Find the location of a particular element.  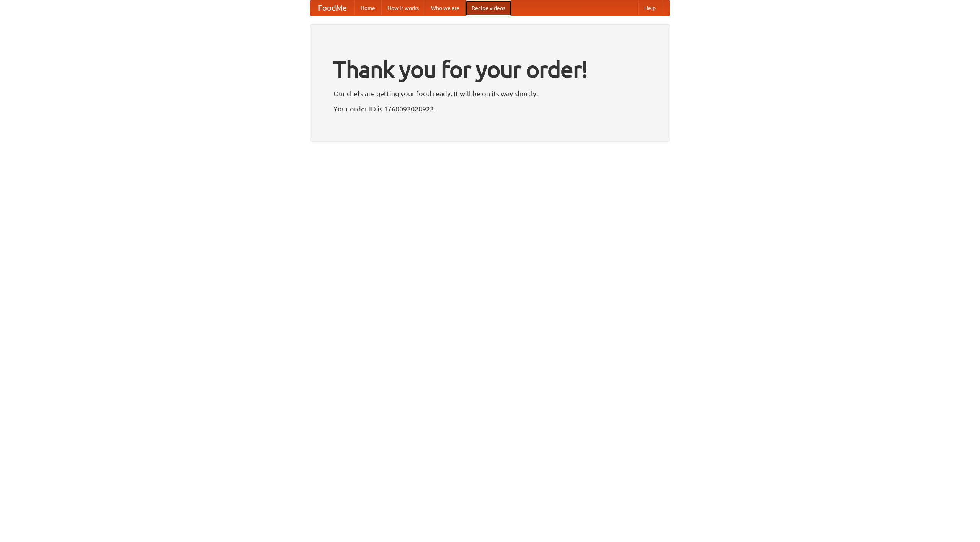

p: Our chefs are getting your food ready. It will be on its way shortly. is located at coordinates (490, 94).